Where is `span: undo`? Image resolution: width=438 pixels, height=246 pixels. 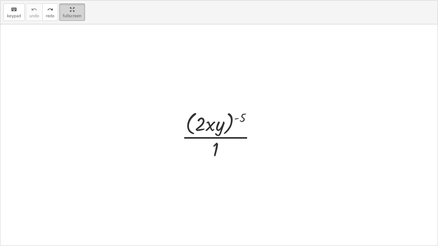
span: undo is located at coordinates (34, 16).